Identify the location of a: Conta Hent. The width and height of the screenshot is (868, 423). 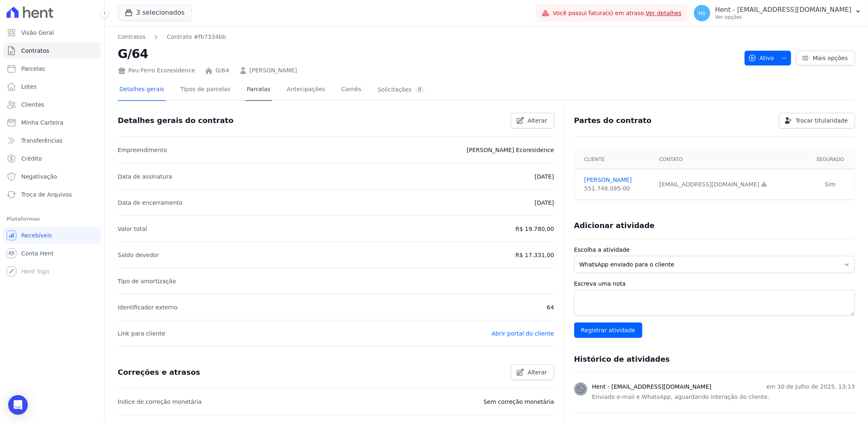
(52, 253).